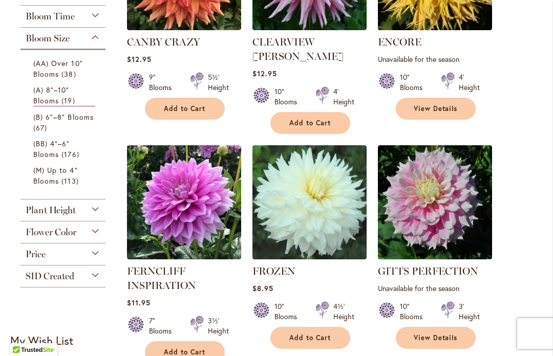 The width and height of the screenshot is (553, 356). What do you see at coordinates (64, 122) in the screenshot?
I see `a: (B) 6"–8" Blooms 67` at bounding box center [64, 122].